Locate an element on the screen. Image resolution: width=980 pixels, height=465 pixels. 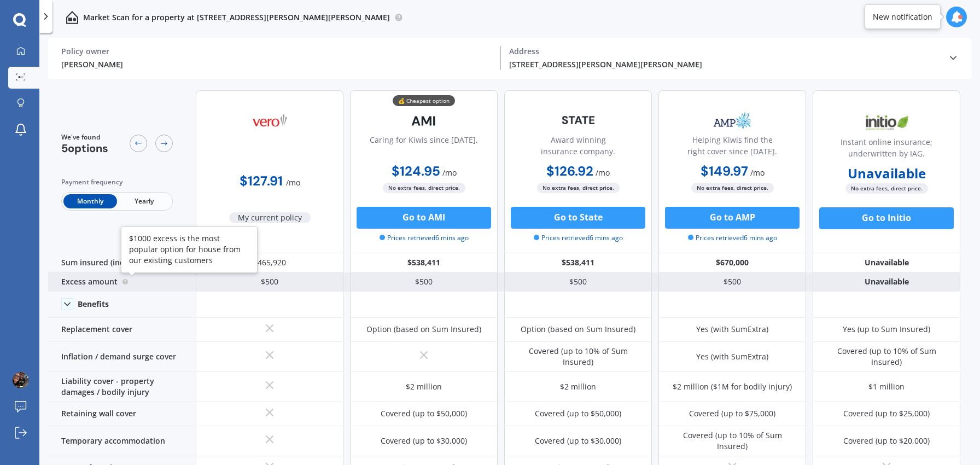
div: $465,920 is located at coordinates (270, 262).